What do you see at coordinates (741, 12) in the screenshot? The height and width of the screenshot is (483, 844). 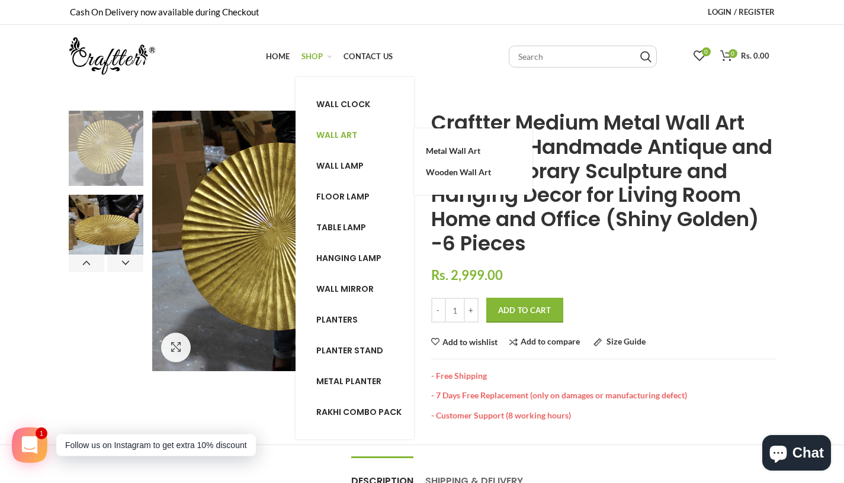 I see `span: Login / Register` at bounding box center [741, 12].